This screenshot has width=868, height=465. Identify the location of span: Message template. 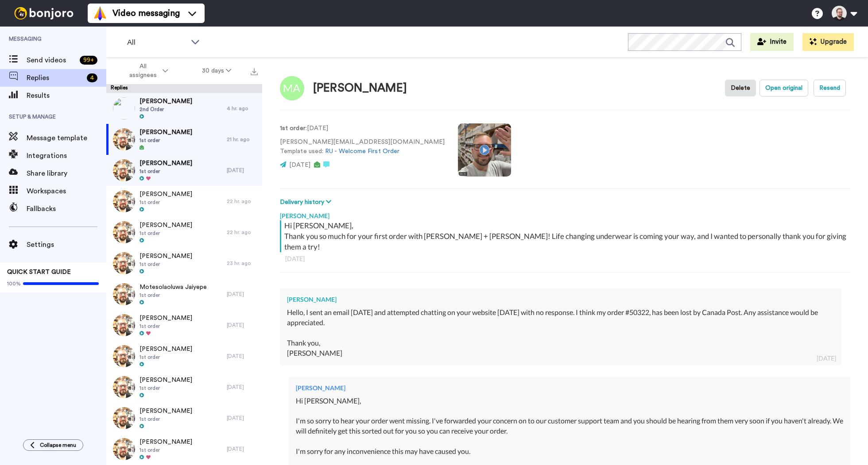
(67, 138).